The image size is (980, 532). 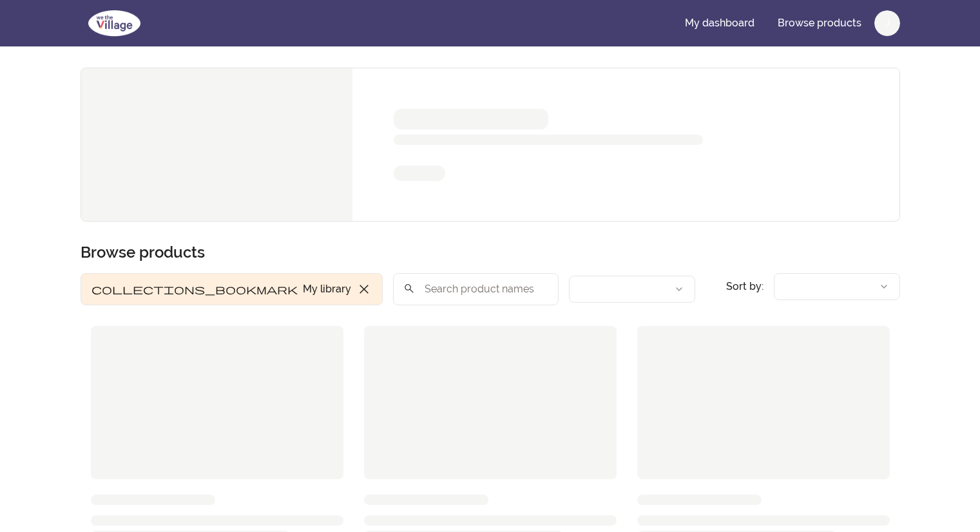 What do you see at coordinates (720, 23) in the screenshot?
I see `a: My dashboard` at bounding box center [720, 23].